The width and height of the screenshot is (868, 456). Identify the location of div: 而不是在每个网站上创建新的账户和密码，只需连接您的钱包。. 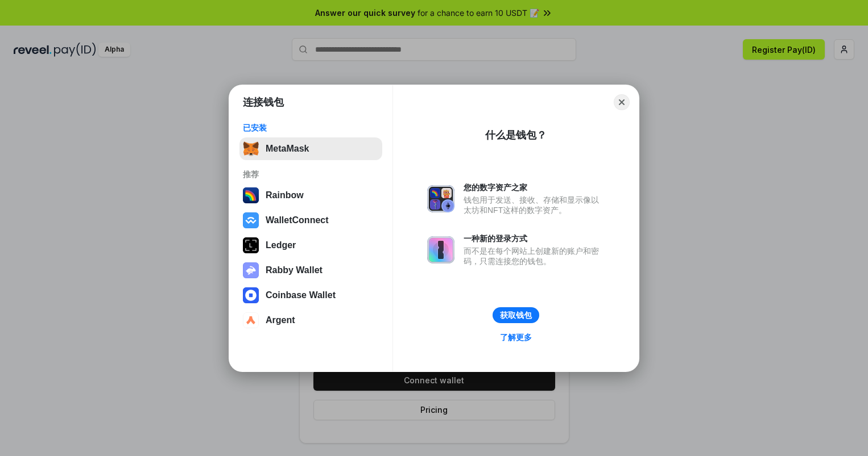
(534, 256).